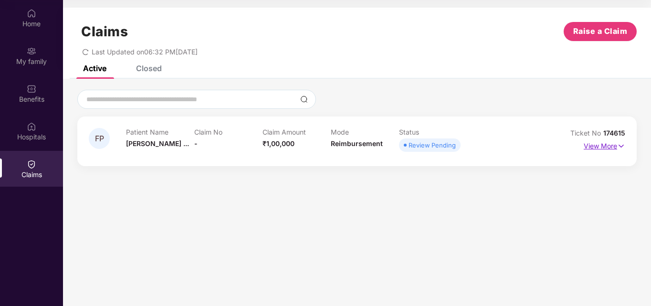  What do you see at coordinates (621, 146) in the screenshot?
I see `img: svg+xml;base64,PHN2ZyB4bWxucz0iaHR0cDovL3d3dy53My5vcmcvMjAwMC9zdmciIHdpZHRoPSIxNyIgaGVpZ2h0PSIxNy...` at bounding box center [621, 146].